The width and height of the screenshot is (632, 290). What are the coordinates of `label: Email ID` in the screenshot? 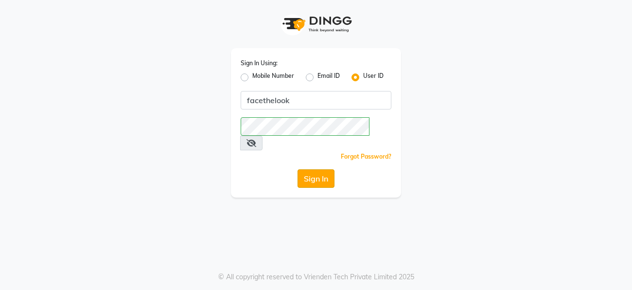 It's located at (329, 77).